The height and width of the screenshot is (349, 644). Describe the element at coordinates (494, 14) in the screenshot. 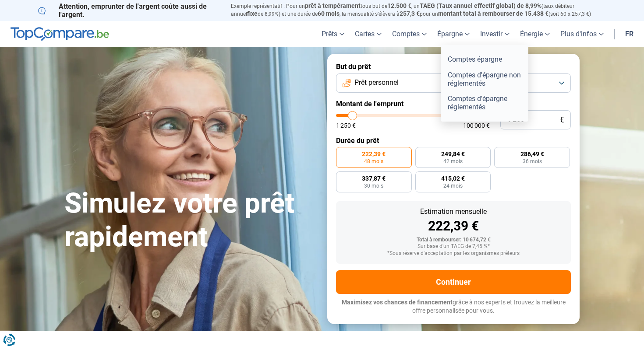

I see `span: montant total à rembourser de 15.438 €` at that location.